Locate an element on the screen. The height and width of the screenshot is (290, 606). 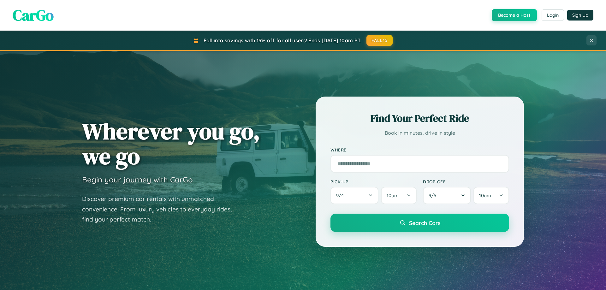
label: Pick-up is located at coordinates (373, 182).